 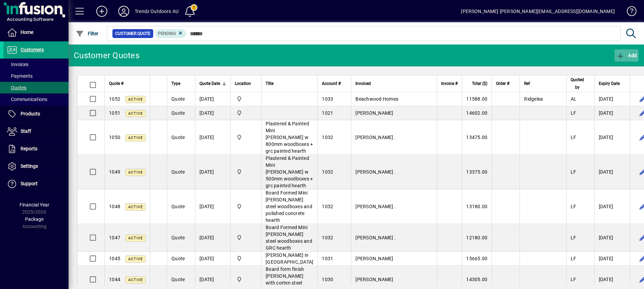 What do you see at coordinates (327, 279) in the screenshot?
I see `span: 1030` at bounding box center [327, 279].